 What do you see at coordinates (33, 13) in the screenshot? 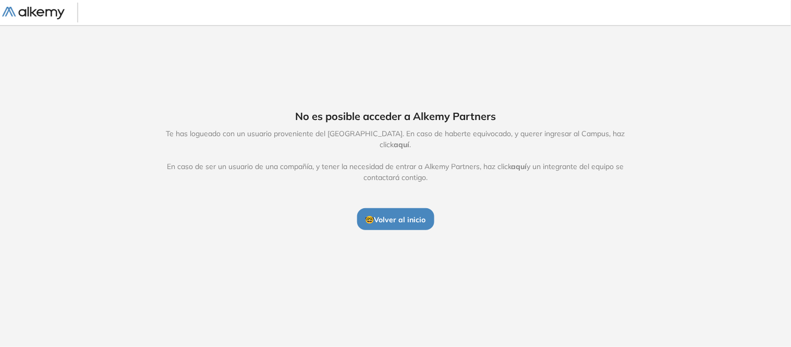
I see `img: Logo` at bounding box center [33, 13].